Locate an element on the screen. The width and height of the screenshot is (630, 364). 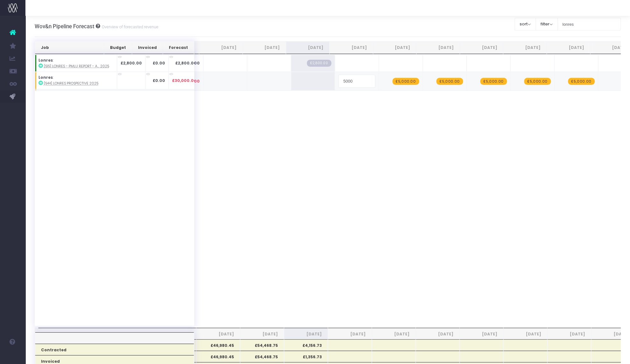
th: Nov 25: activate to sort column ascending is located at coordinates (351, 48).